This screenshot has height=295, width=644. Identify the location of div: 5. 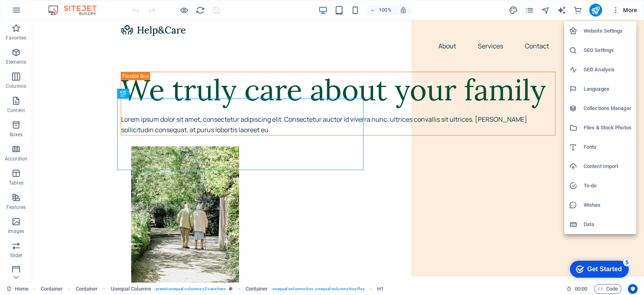
(63, 5).